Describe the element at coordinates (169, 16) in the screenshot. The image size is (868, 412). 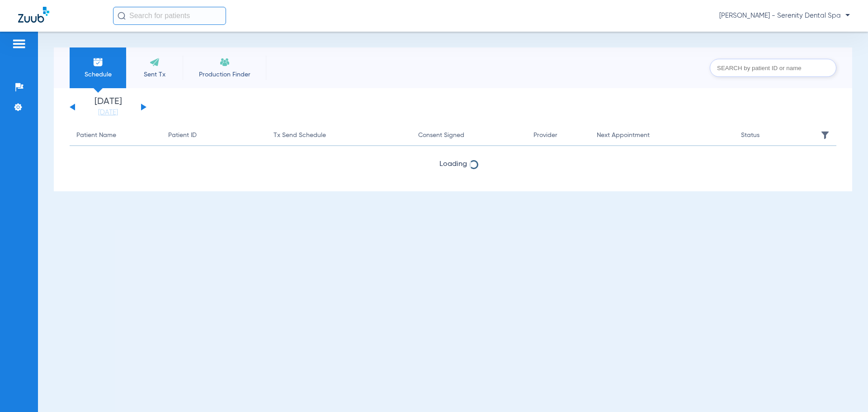
I see `input: Search for patients` at that location.